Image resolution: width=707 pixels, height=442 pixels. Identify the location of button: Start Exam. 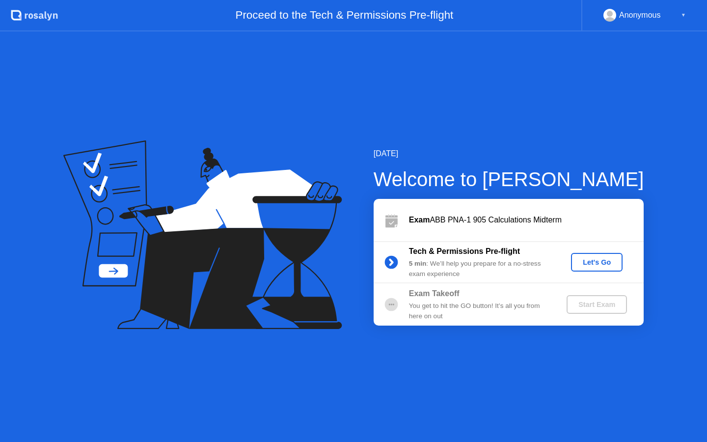
(597, 305).